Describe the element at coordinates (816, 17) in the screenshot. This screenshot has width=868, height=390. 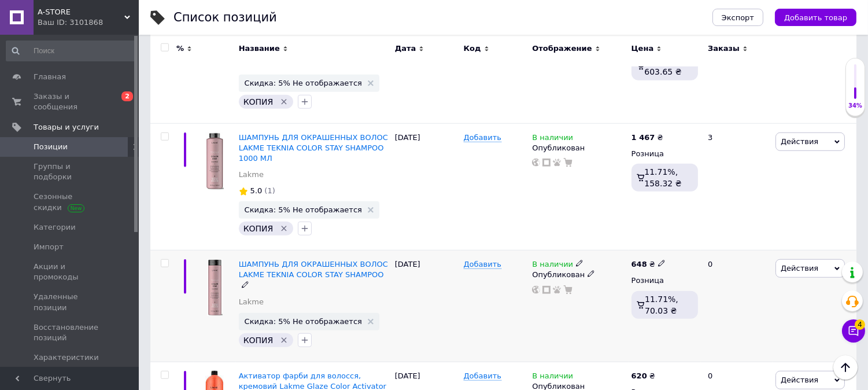
I see `span: Добавить товар` at that location.